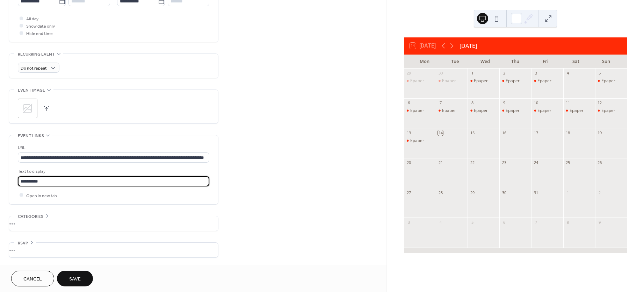 The height and width of the screenshot is (292, 644). I want to click on span: Event image, so click(31, 90).